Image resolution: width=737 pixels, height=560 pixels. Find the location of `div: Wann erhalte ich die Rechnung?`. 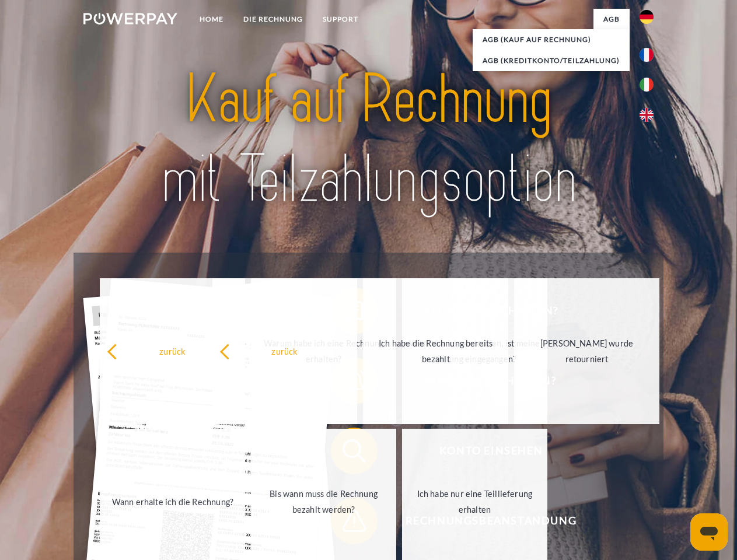

div: Wann erhalte ich die Rechnung? is located at coordinates (172, 501).